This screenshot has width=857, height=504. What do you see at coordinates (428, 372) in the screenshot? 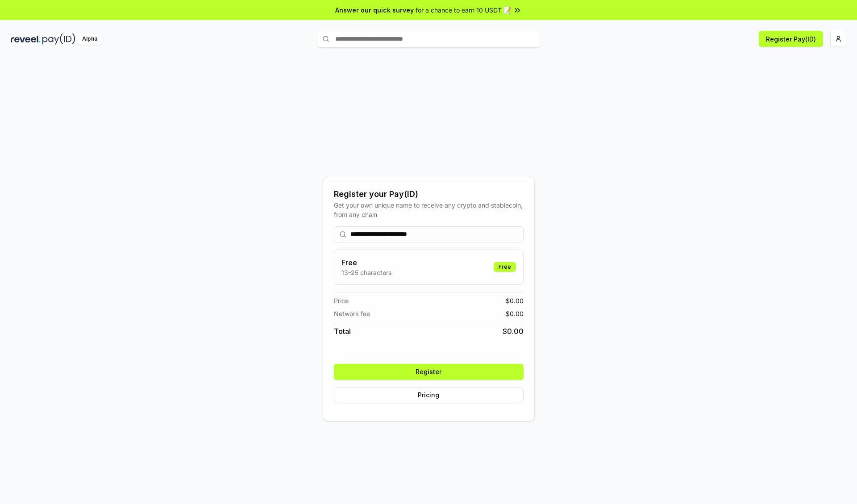
I see `button: Register` at bounding box center [428, 372].